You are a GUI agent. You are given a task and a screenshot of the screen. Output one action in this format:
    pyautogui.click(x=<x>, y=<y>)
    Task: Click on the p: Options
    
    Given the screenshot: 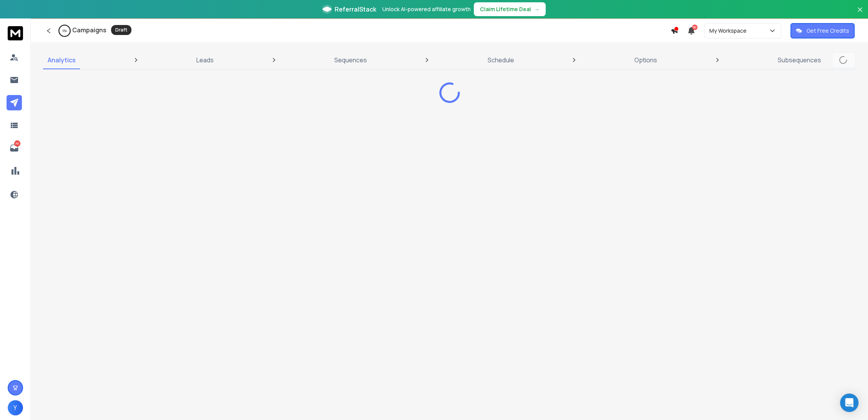 What is the action you would take?
    pyautogui.click(x=645, y=60)
    